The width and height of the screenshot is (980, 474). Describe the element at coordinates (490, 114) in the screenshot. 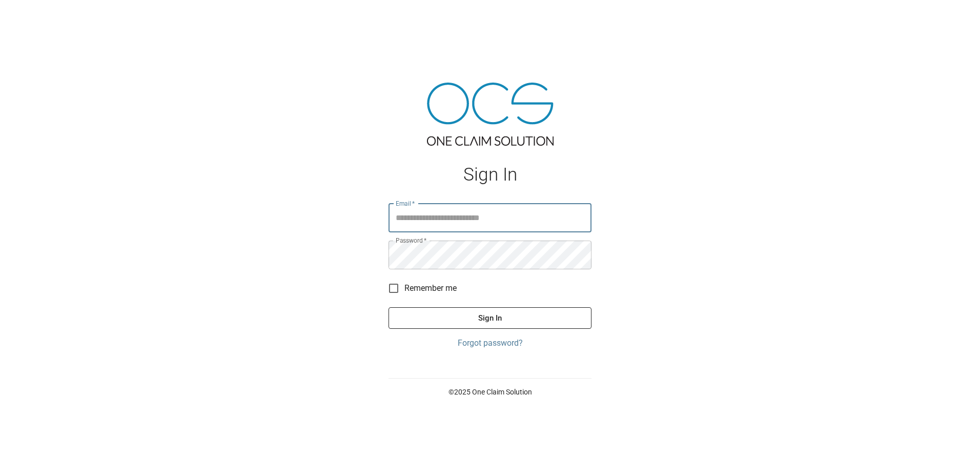

I see `img: ocs-logo-tra.png` at that location.